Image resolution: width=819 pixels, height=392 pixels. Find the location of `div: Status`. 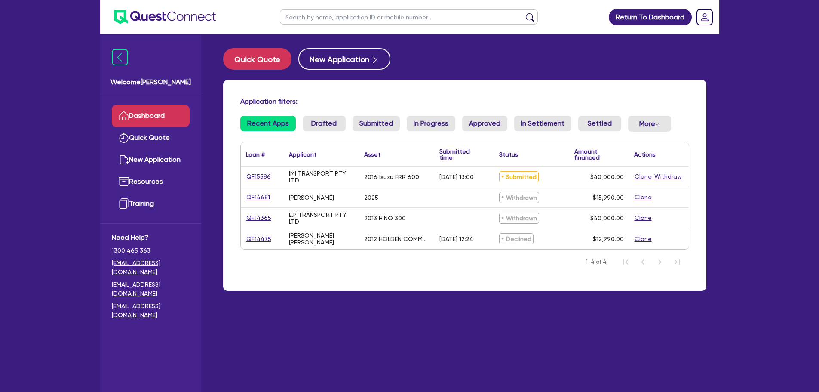

div: Status is located at coordinates (509, 154).